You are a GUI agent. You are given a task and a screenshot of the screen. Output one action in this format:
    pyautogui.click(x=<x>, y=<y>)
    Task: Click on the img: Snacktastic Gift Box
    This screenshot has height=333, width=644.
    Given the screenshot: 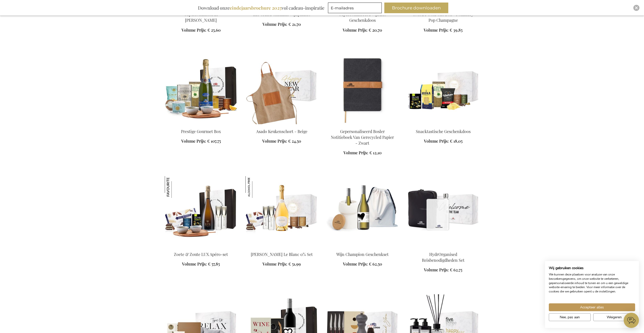 What is the action you would take?
    pyautogui.click(x=443, y=88)
    